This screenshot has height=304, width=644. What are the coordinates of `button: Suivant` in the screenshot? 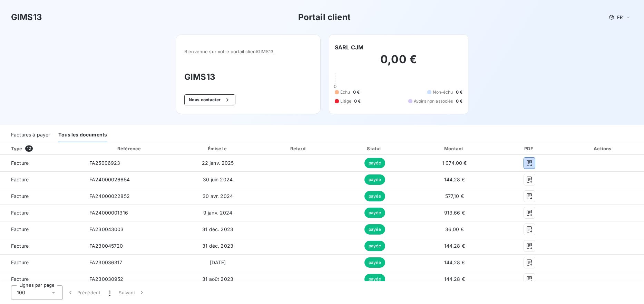 It's located at (132, 293).